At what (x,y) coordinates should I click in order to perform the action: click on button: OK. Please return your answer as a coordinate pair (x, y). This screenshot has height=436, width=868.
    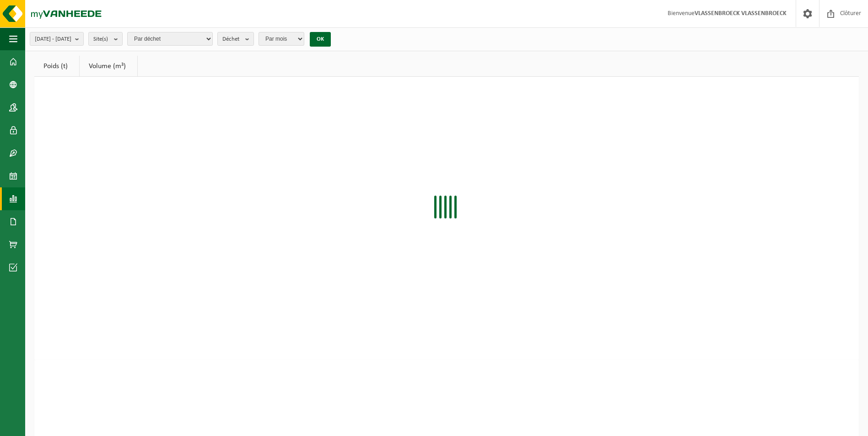
    Looking at the image, I should click on (320, 39).